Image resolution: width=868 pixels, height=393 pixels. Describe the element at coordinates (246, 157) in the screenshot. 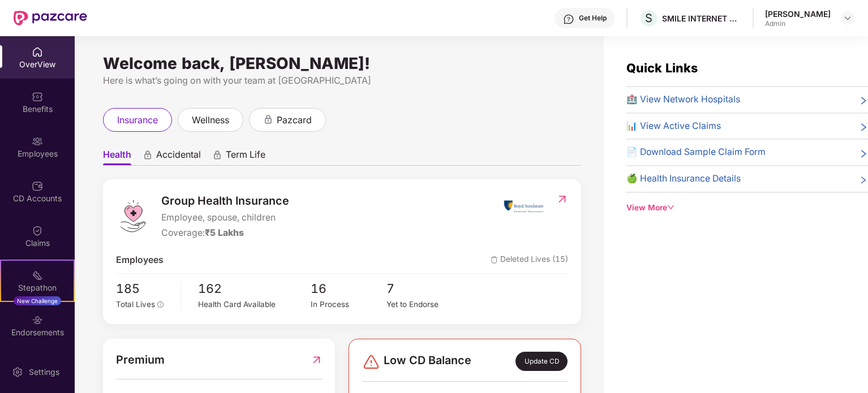

I see `span: Term Life` at that location.